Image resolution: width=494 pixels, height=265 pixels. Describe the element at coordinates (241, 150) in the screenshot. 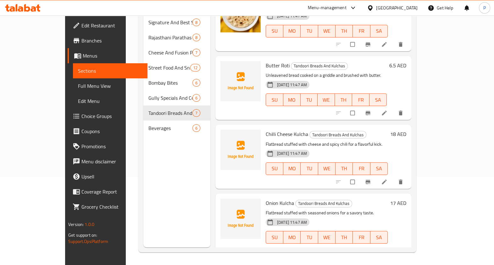

I see `img: Chilli Cheese Kulcha` at that location.